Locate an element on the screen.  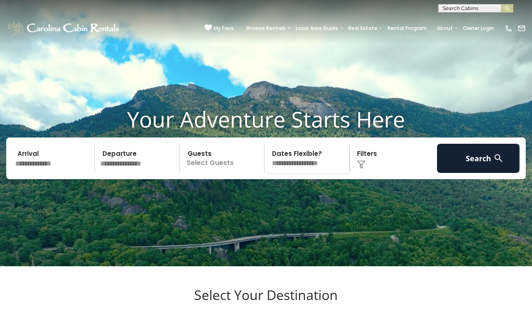
img: phone-regular-white.png is located at coordinates (508, 28).